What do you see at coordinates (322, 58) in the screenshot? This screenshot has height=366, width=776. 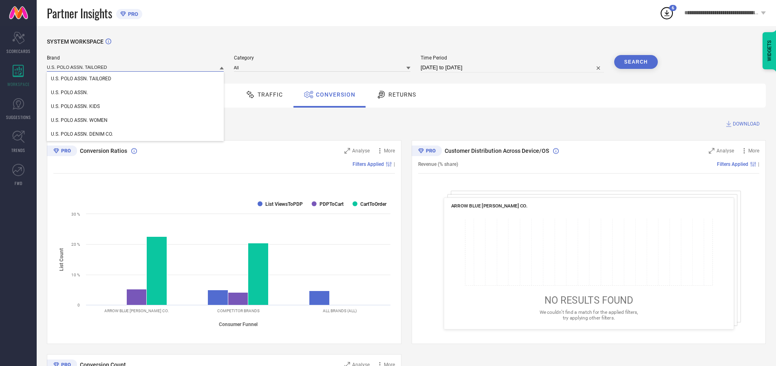 I see `span: Category` at bounding box center [322, 58].